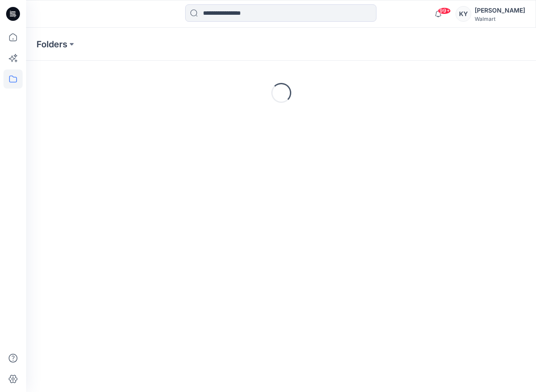  Describe the element at coordinates (51, 44) in the screenshot. I see `a: Folders` at that location.